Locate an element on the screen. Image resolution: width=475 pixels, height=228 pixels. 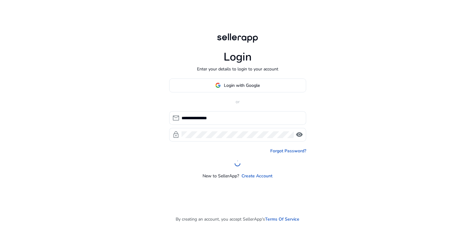
h1: Login is located at coordinates (237, 57).